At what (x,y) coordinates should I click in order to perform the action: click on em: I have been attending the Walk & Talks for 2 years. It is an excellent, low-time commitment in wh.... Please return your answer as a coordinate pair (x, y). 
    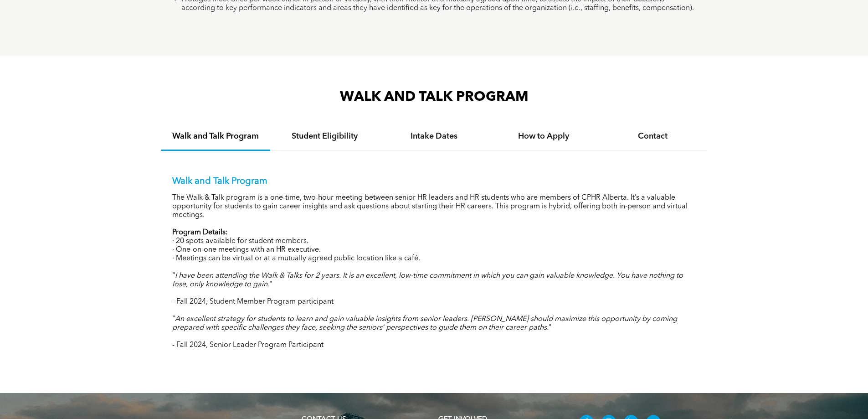
    Looking at the image, I should click on (427, 279).